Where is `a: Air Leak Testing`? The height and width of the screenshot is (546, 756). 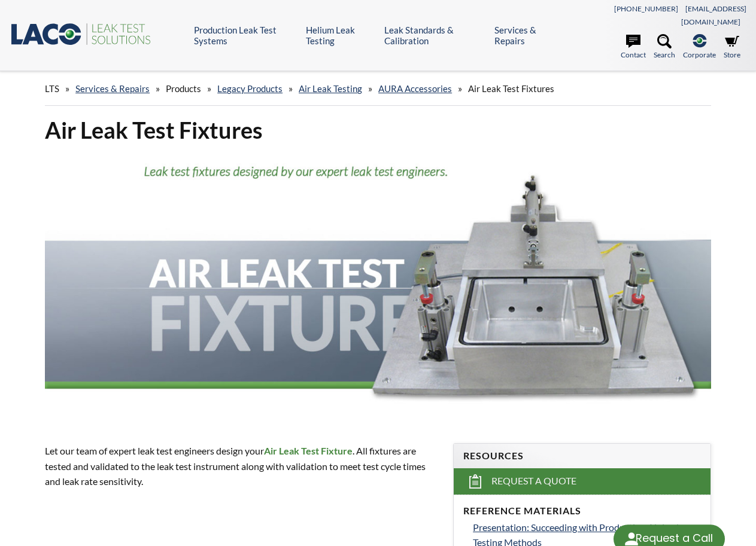
a: Air Leak Testing is located at coordinates (330, 88).